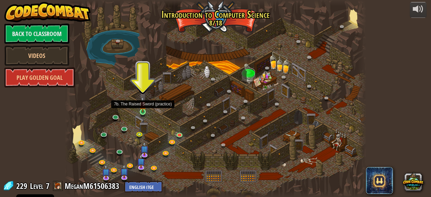  What do you see at coordinates (37, 186) in the screenshot?
I see `span: Level` at bounding box center [37, 186].